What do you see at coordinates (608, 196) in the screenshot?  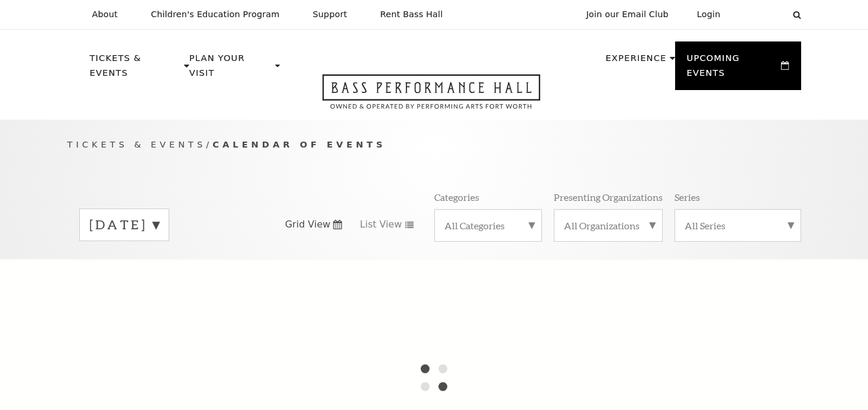 I see `p: Presenting Organizations` at bounding box center [608, 196].